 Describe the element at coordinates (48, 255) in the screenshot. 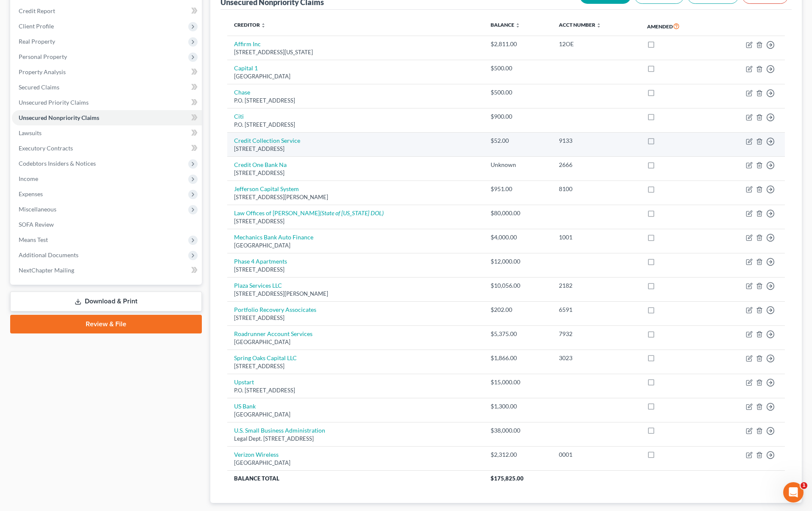

I see `span: Additional Documents` at that location.